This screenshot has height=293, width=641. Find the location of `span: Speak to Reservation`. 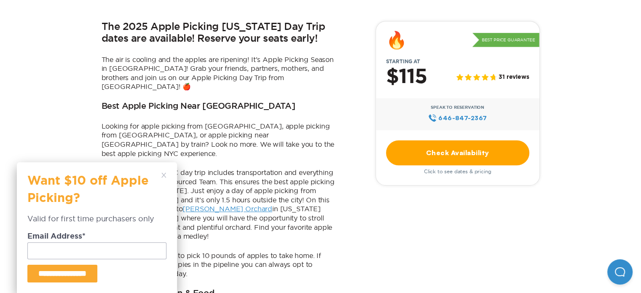

span: Speak to Reservation is located at coordinates (457, 108).